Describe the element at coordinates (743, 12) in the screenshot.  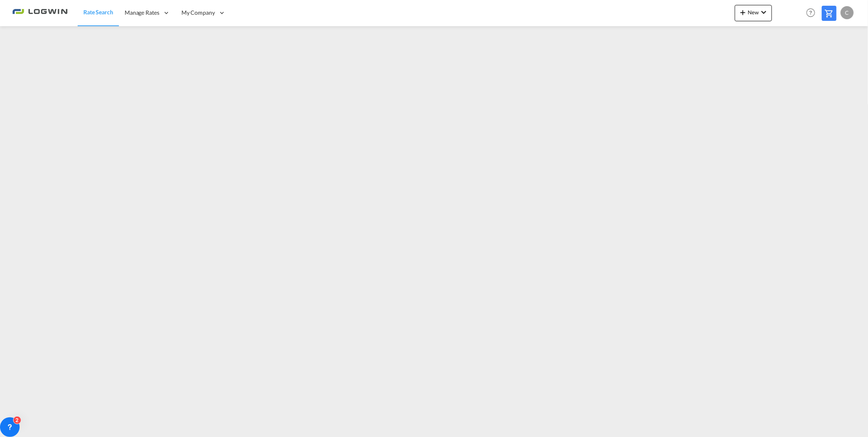
I see `md-icon: icon-plus 400-fg` at that location.